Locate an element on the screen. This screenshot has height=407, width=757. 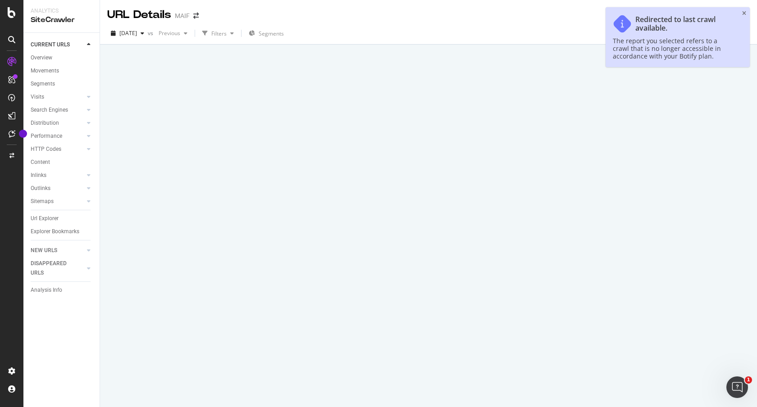
div: Inlinks is located at coordinates (38, 175).